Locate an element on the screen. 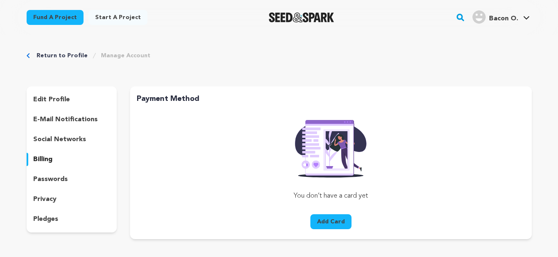 This screenshot has height=257, width=558. div: Breadcrumb is located at coordinates (279, 56).